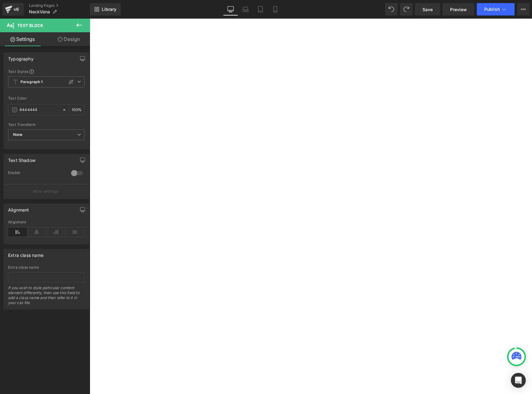 This screenshot has width=532, height=394. I want to click on span: Preview, so click(458, 10).